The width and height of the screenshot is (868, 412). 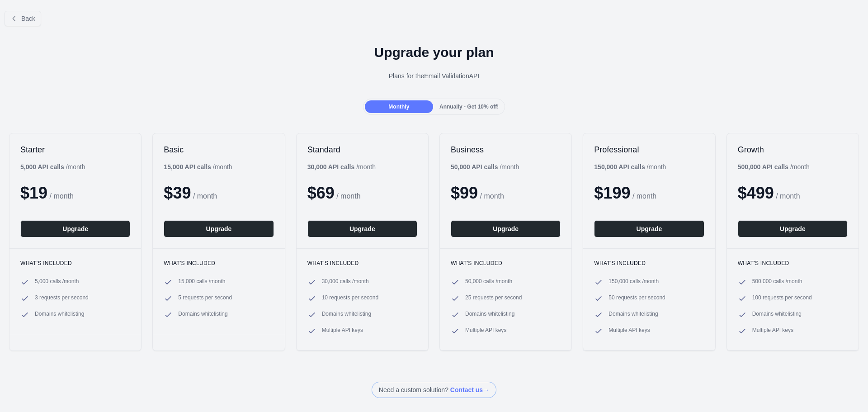 I want to click on b: 30,000 API calls, so click(x=331, y=167).